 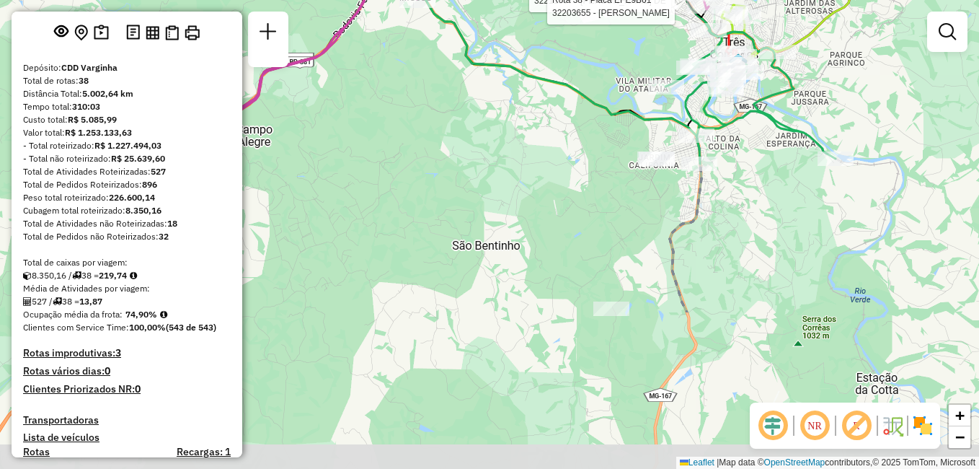 I want to click on a: Exibir filtros, so click(x=947, y=32).